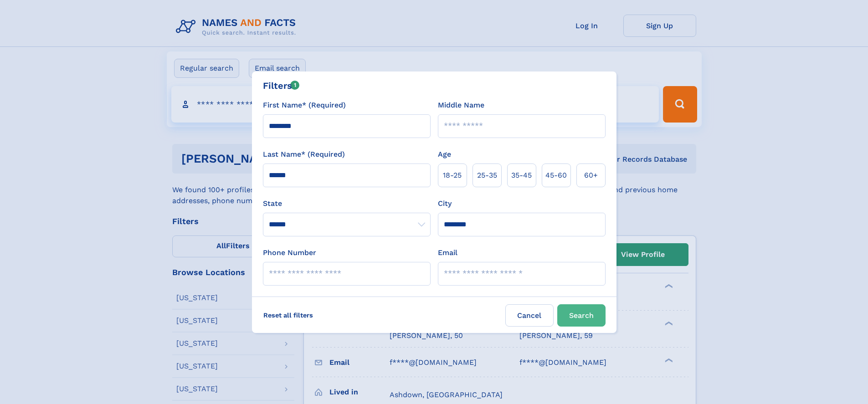 This screenshot has width=868, height=404. Describe the element at coordinates (581, 315) in the screenshot. I see `button: Search` at that location.